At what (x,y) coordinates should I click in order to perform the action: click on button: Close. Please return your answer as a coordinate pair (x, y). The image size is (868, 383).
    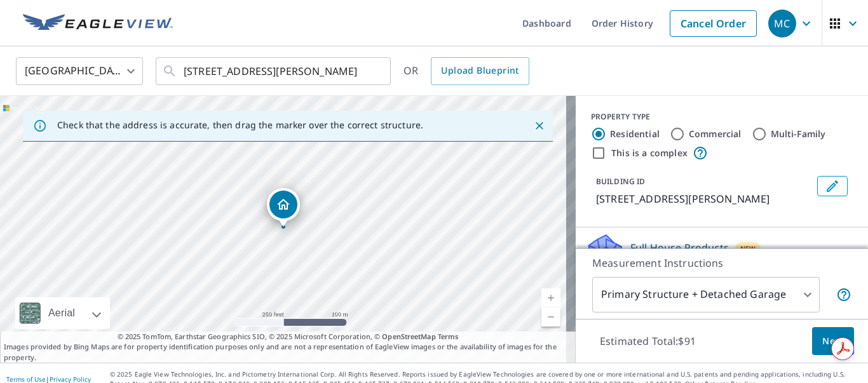
    Looking at the image, I should click on (539, 126).